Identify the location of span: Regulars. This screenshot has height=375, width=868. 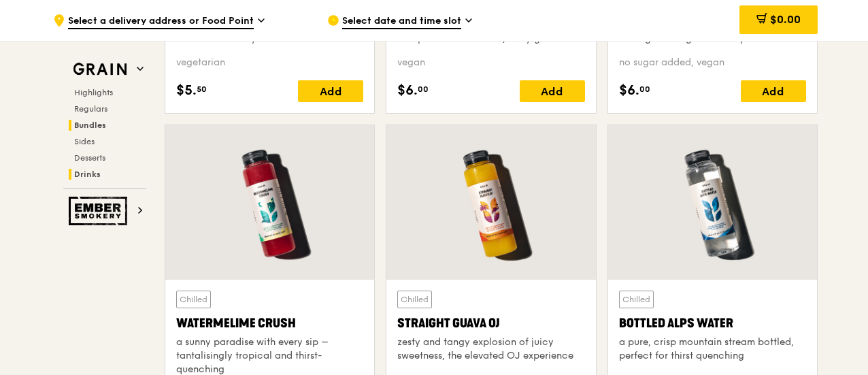
(91, 109).